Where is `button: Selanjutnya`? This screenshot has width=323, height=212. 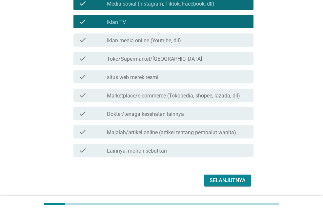
button: Selanjutnya is located at coordinates (228, 180).